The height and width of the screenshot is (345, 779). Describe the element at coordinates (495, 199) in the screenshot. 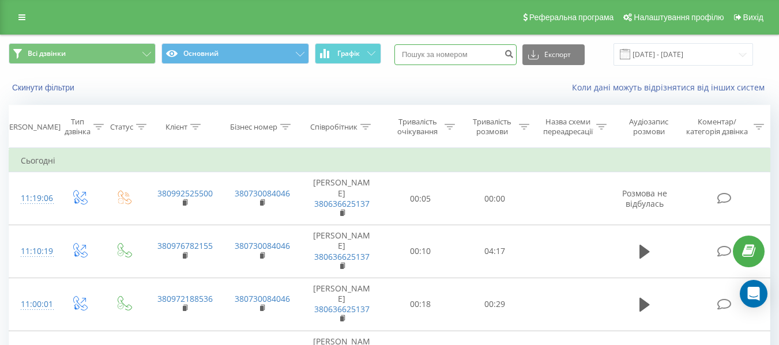

I see `td: 00:00` at that location.